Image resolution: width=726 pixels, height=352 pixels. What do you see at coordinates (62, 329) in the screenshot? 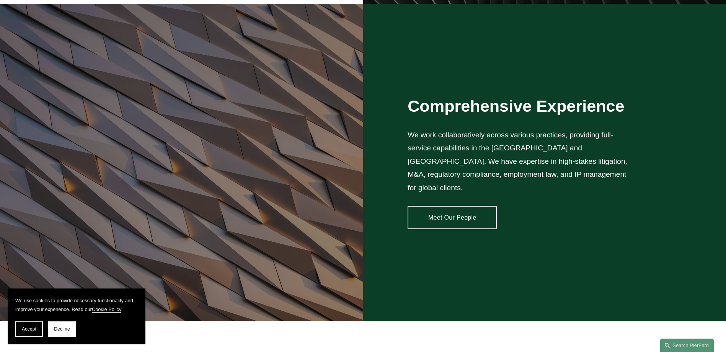
I see `button: Decline` at bounding box center [62, 329].